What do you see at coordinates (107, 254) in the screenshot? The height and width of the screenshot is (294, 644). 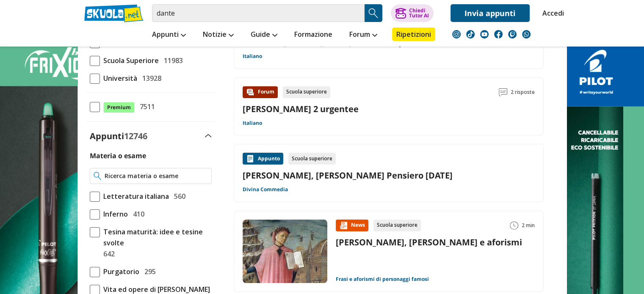 I see `span: 642` at bounding box center [107, 254].